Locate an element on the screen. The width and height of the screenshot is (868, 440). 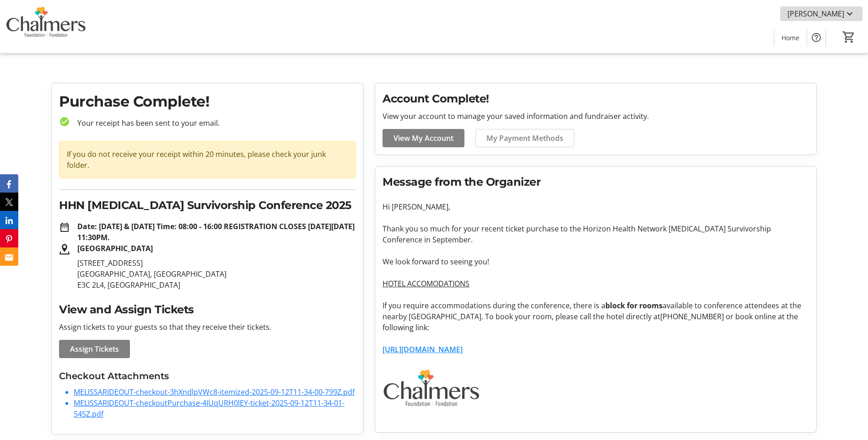
span: My Payment Methods is located at coordinates (524, 138).